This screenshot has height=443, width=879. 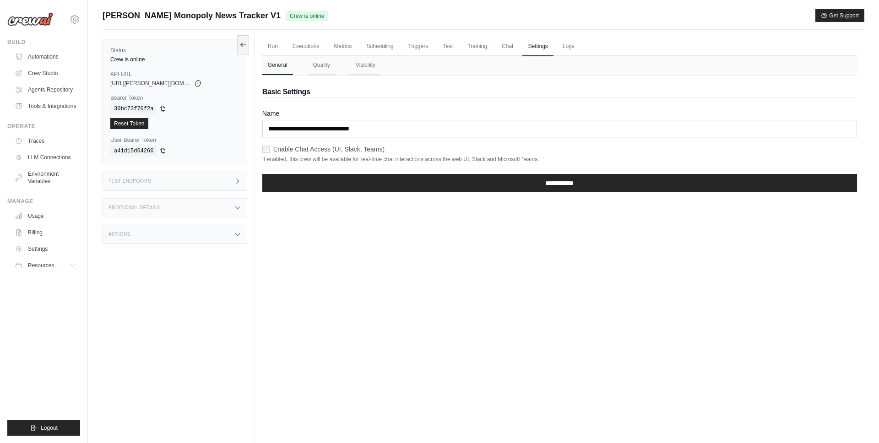 What do you see at coordinates (45, 90) in the screenshot?
I see `a: Agents Repository` at bounding box center [45, 90].